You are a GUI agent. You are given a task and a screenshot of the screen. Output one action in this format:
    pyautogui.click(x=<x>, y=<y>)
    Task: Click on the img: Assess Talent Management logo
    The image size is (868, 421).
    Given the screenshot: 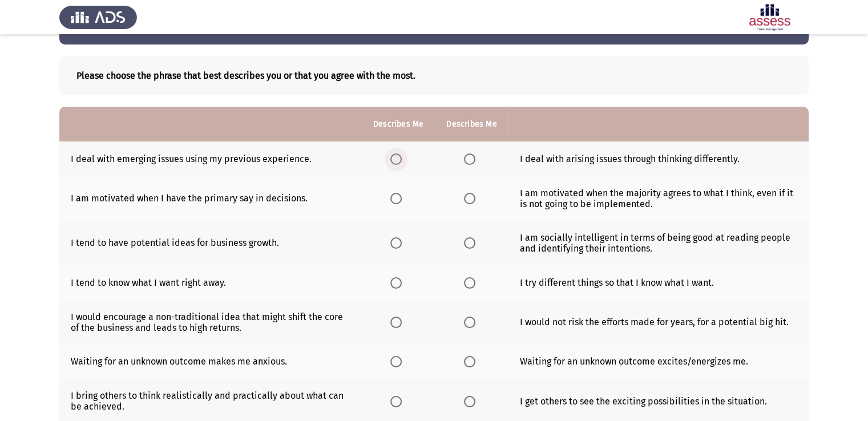 What is the action you would take?
    pyautogui.click(x=98, y=17)
    